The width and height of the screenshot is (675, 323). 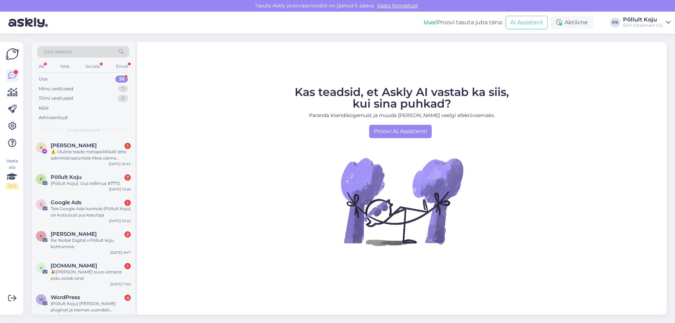 I want to click on div: Socials, so click(x=92, y=66).